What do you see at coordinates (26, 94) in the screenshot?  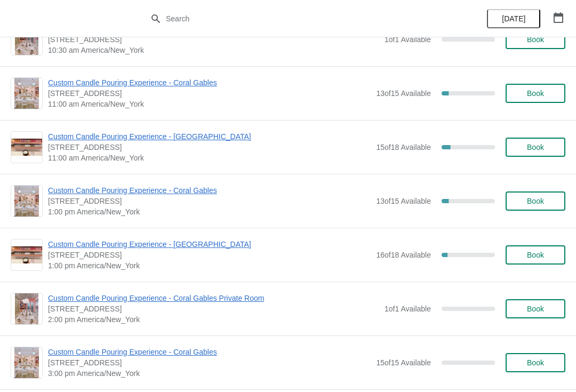 I see `img: Custom Candle Pouring Experience - Coral Gables | 154 Giralda Avenue, Coral Gables, FL, USA | 11:...` at bounding box center [26, 94].